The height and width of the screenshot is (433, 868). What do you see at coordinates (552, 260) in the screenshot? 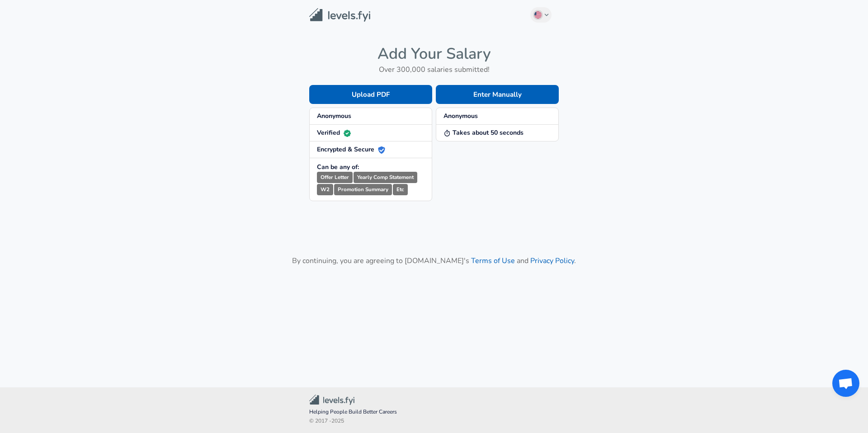
I see `a: Privacy Policy` at bounding box center [552, 260].